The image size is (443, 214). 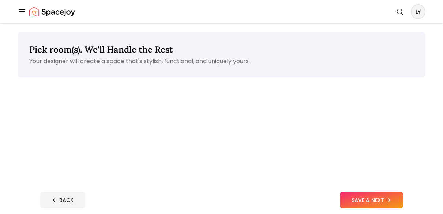 What do you see at coordinates (418, 12) in the screenshot?
I see `span: LY` at bounding box center [418, 12].